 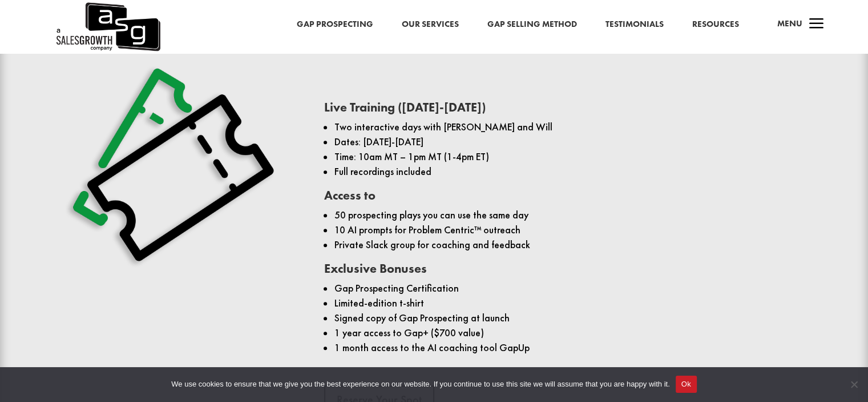 I want to click on a: Testimonials, so click(x=635, y=24).